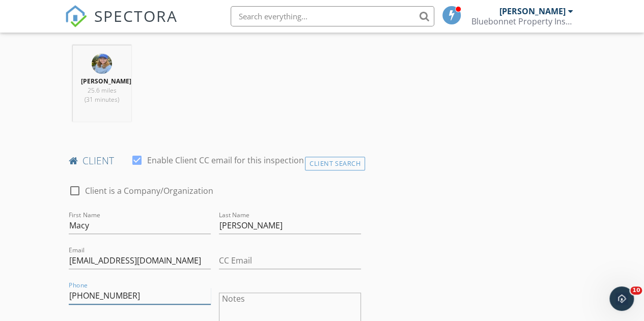 The height and width of the screenshot is (321, 644). I want to click on span: 10, so click(636, 290).